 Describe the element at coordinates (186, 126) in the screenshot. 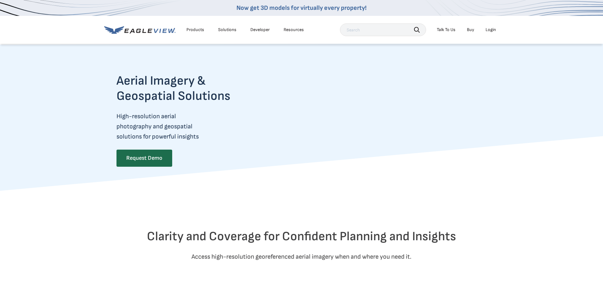

I see `p: High-resolution aerial photography and geospatial solutions for powerful insights` at that location.